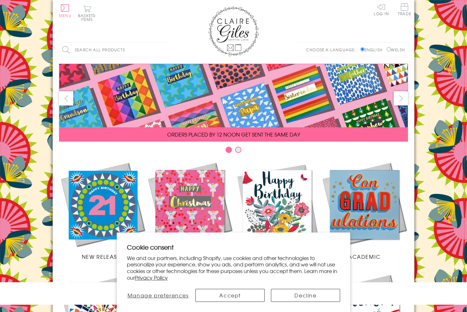  Describe the element at coordinates (404, 9) in the screenshot. I see `span: Trade` at that location.